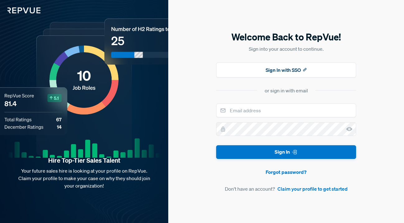 The image size is (404, 223). I want to click on article: Don't have an account?, so click(286, 189).